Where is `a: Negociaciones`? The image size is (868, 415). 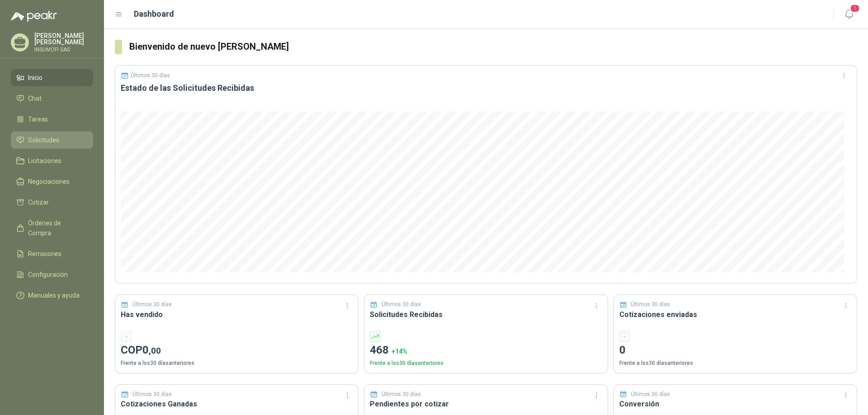 a: Negociaciones is located at coordinates (52, 182).